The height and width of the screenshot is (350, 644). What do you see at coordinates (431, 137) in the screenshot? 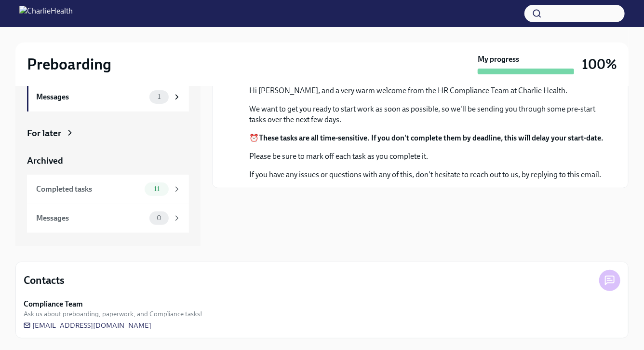
I see `strong: These tasks are all time-sensitive. If you don't complete them by deadline, this will delay your ...` at bounding box center [431, 137].